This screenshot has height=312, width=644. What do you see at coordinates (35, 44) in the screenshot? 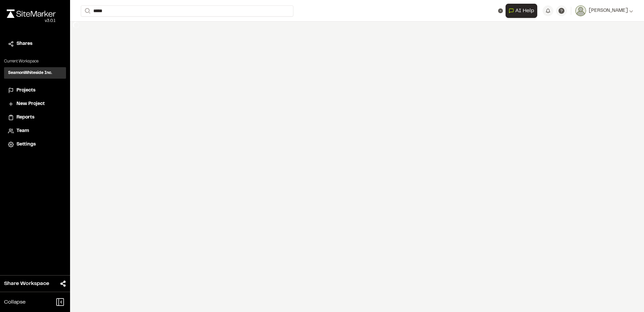
I see `a: Shares` at bounding box center [35, 44].